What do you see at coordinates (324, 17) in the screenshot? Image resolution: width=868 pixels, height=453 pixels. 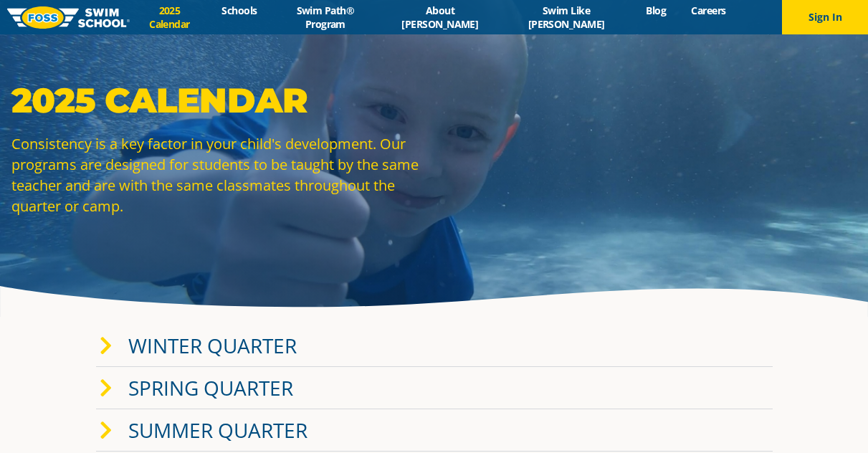 I see `a: Swim Path® Program` at bounding box center [324, 17].